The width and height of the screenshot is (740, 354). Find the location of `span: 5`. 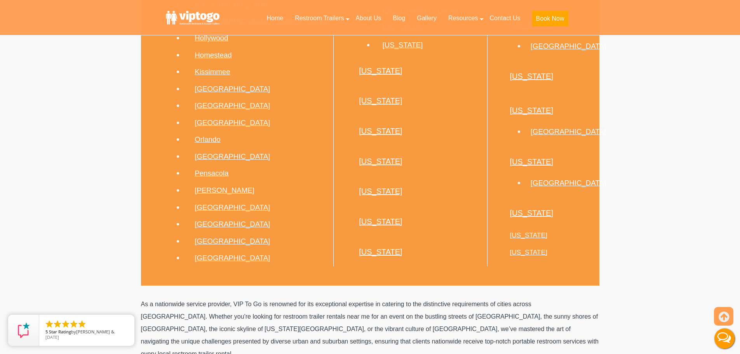

span: 5 is located at coordinates (47, 331).